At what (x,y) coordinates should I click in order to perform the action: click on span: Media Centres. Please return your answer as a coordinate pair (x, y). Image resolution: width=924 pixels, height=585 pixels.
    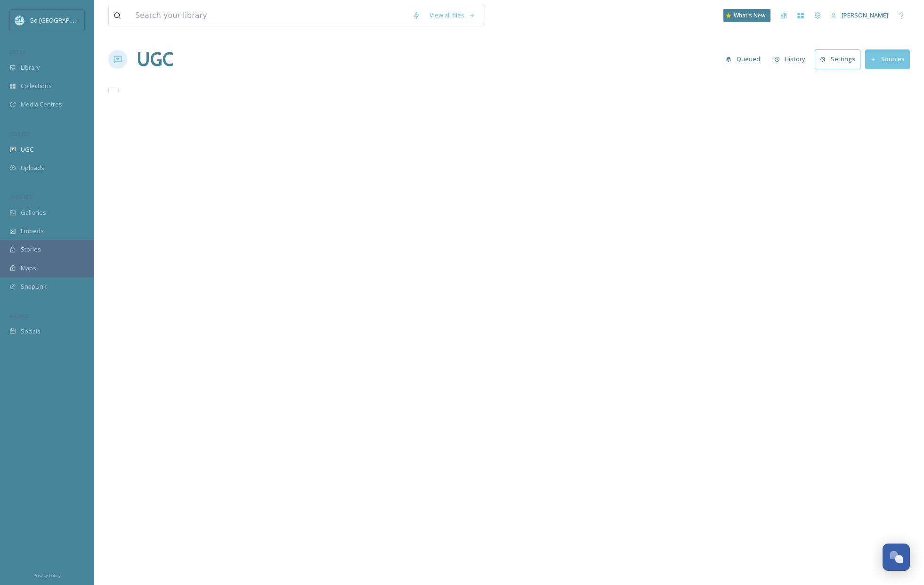
    Looking at the image, I should click on (41, 104).